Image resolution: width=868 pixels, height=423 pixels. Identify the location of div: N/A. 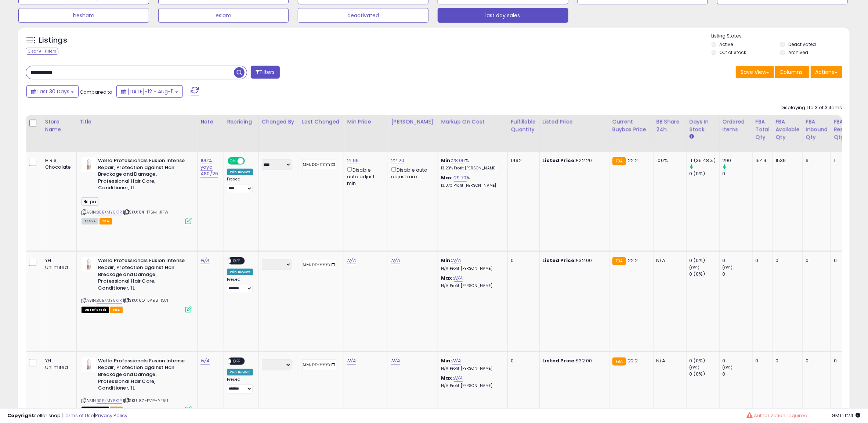
(669, 361).